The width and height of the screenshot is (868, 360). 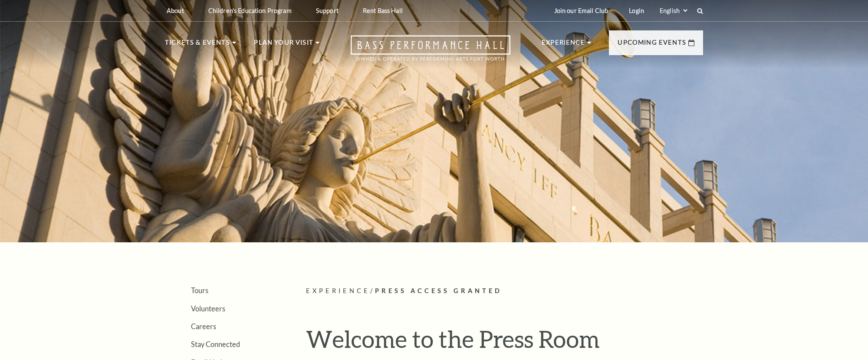 What do you see at coordinates (383, 11) in the screenshot?
I see `p: Rent Bass Hall` at bounding box center [383, 11].